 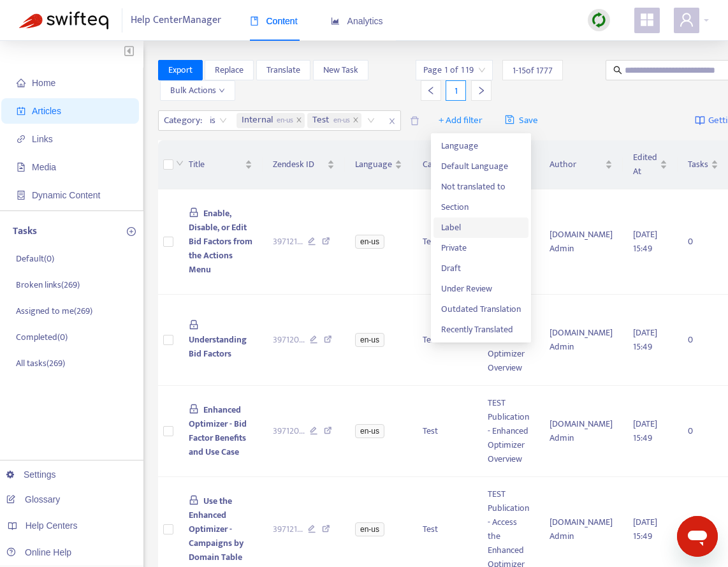 What do you see at coordinates (181, 70) in the screenshot?
I see `button: Export` at bounding box center [181, 70].